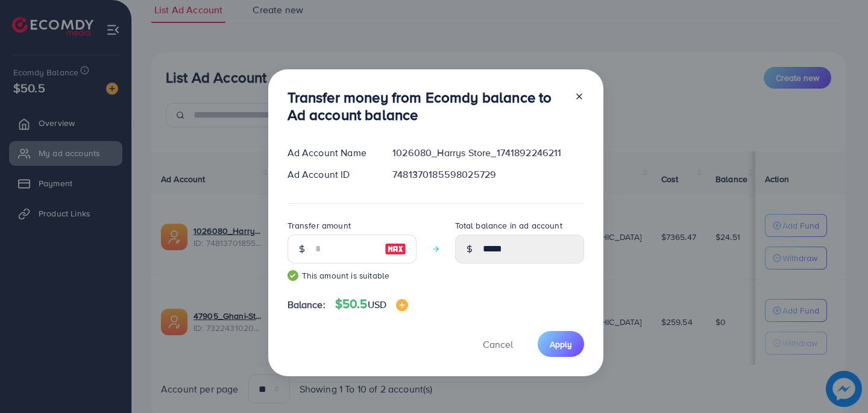 This screenshot has width=868, height=413. I want to click on div: Ad Account Name, so click(331, 153).